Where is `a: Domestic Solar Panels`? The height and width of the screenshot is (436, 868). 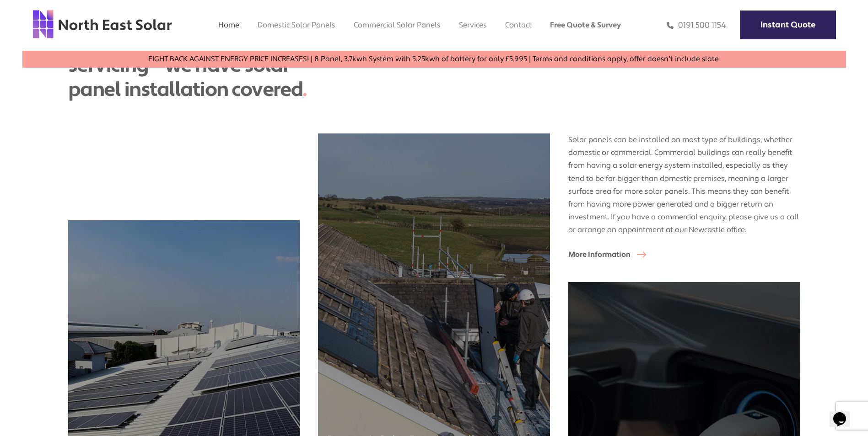 a: Domestic Solar Panels is located at coordinates (296, 24).